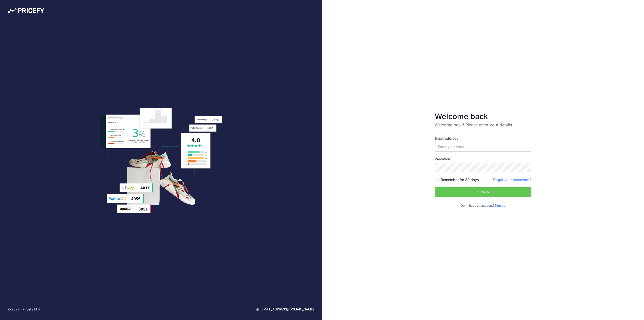 The image size is (644, 320). I want to click on p: Welcome back! Please enter your details., so click(483, 125).